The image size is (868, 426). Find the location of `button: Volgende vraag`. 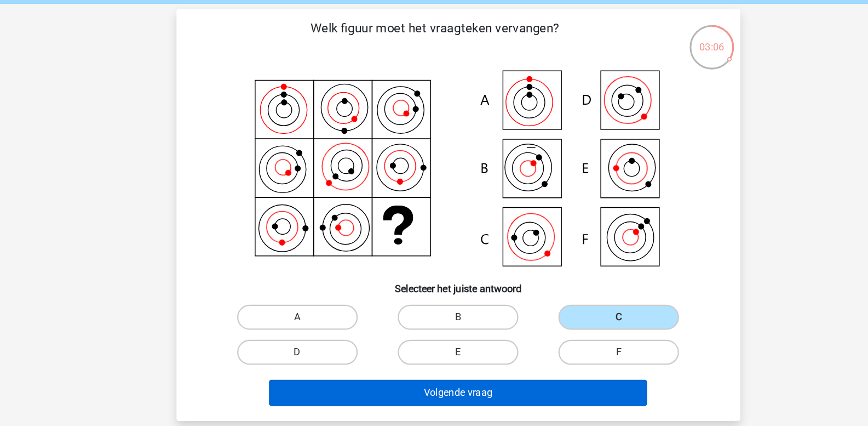

button: Volgende vraag is located at coordinates (434, 344).